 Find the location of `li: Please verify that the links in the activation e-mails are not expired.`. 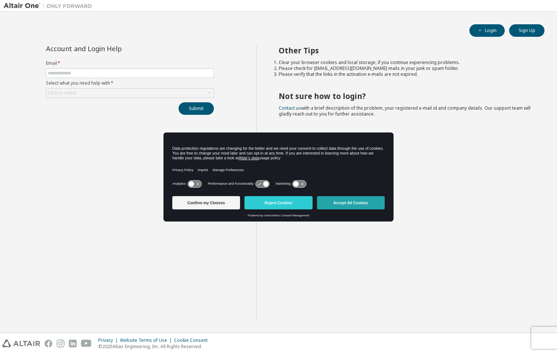

li: Please verify that the links in the activation e-mails are not expired. is located at coordinates (405, 74).